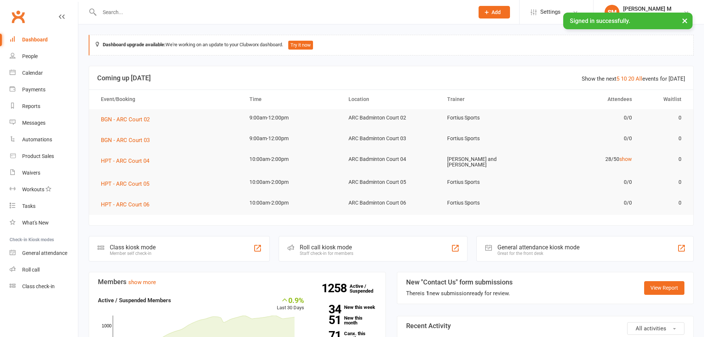 The image size is (704, 337). I want to click on button: BGN - ARC Court 02, so click(128, 119).